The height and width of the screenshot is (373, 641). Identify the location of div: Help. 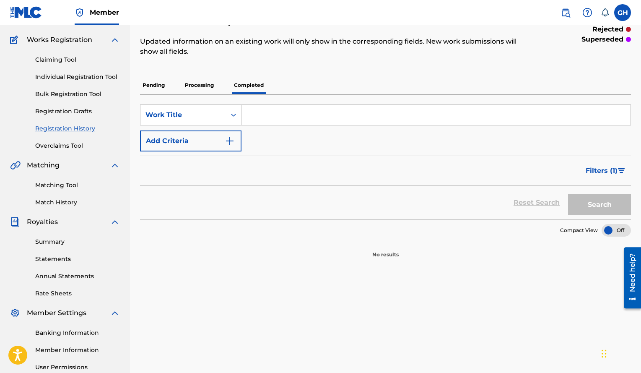
(587, 13).